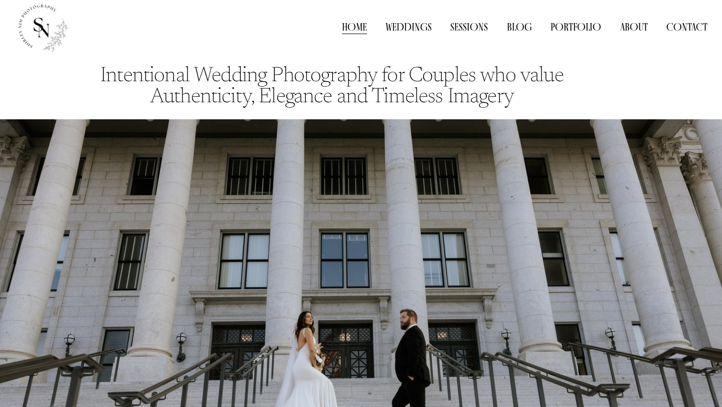 Image resolution: width=722 pixels, height=407 pixels. Describe the element at coordinates (354, 28) in the screenshot. I see `a: Home` at that location.